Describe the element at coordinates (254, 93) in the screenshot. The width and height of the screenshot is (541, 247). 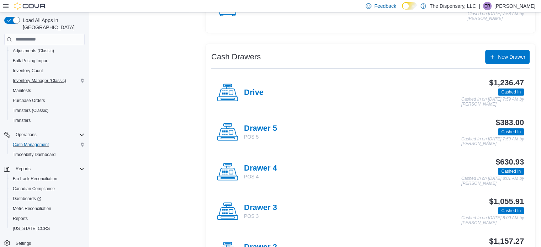
I see `h4: Drive` at that location.